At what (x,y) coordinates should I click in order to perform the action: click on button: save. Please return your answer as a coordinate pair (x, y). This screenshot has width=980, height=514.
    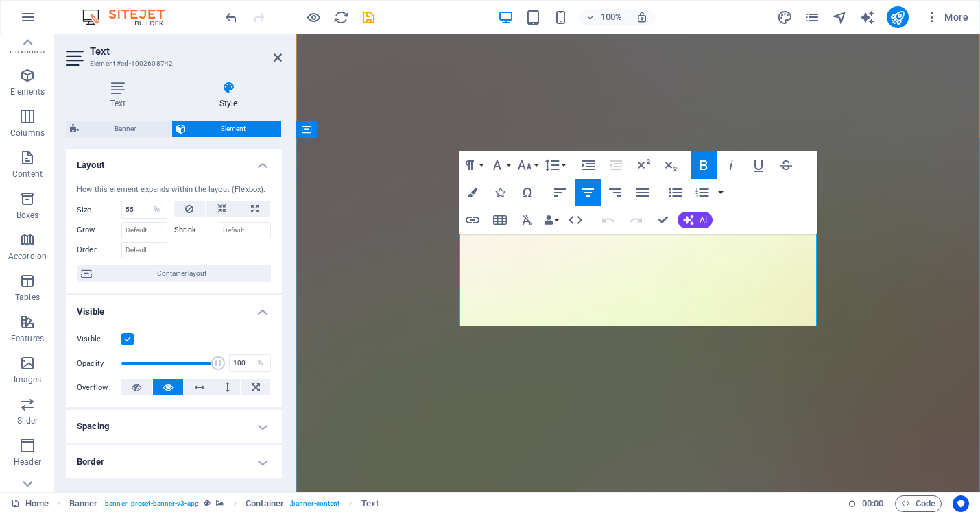
    Looking at the image, I should click on (368, 17).